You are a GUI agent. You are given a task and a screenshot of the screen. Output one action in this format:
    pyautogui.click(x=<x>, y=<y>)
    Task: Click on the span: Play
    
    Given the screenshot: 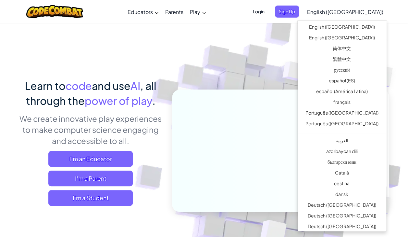 What is the action you would take?
    pyautogui.click(x=195, y=12)
    